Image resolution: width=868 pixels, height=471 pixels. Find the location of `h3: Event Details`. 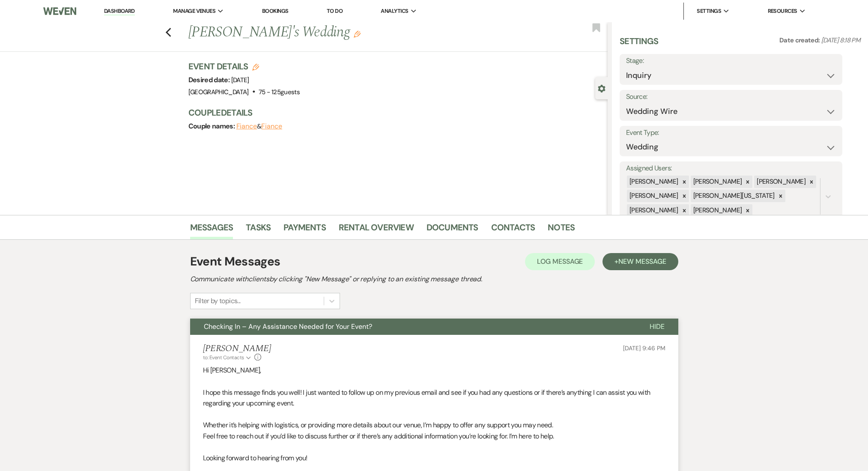

h3: Event Details is located at coordinates (244, 66).